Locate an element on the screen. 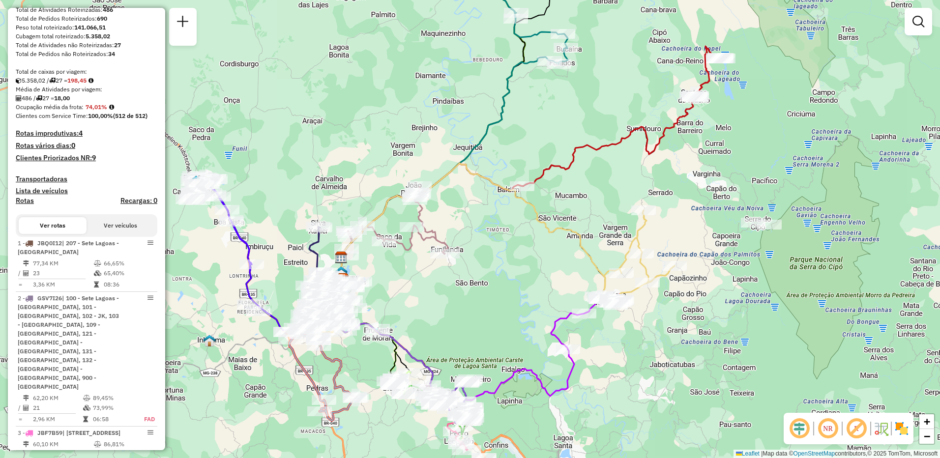 The height and width of the screenshot is (458, 940). strong: 486 is located at coordinates (108, 9).